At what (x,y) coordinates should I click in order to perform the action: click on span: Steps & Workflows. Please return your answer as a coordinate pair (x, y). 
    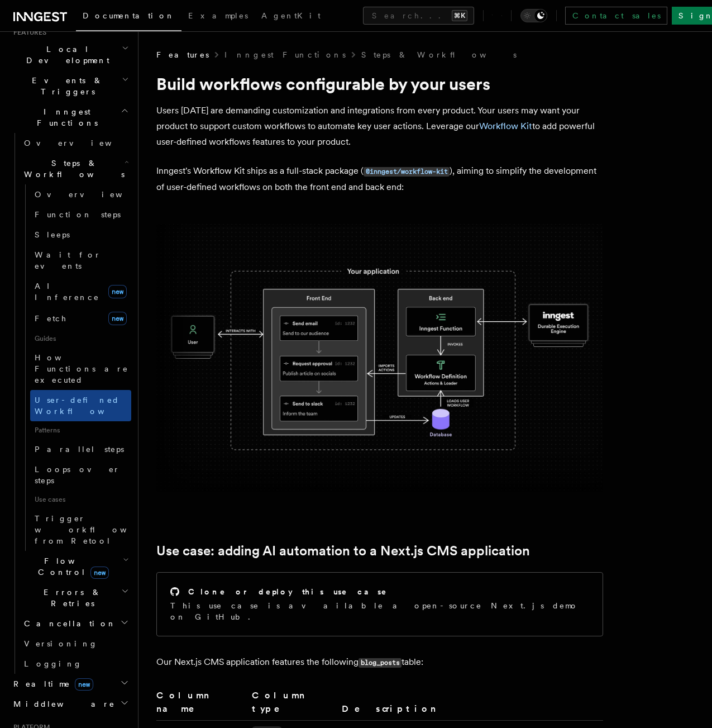
    Looking at the image, I should click on (72, 169).